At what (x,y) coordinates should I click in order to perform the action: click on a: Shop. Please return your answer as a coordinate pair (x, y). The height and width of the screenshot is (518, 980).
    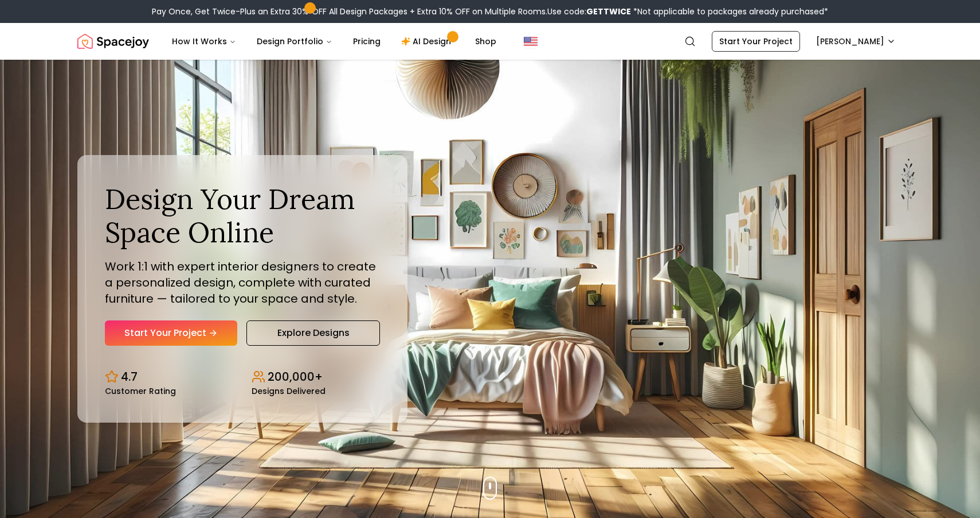
    Looking at the image, I should click on (486, 41).